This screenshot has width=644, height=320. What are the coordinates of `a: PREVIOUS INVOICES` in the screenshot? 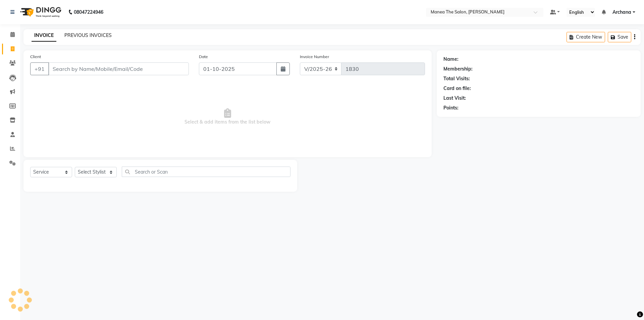 It's located at (88, 35).